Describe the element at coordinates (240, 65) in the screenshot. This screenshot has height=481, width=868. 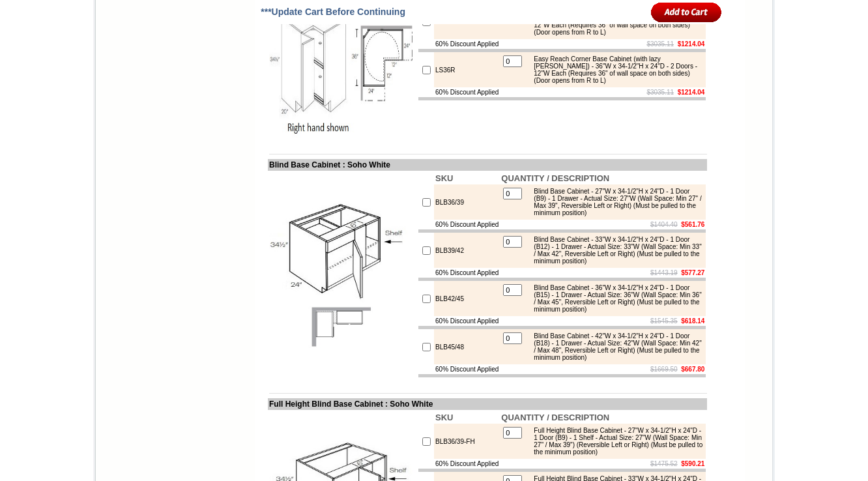
I see `td: Bellmonte Maple` at that location.